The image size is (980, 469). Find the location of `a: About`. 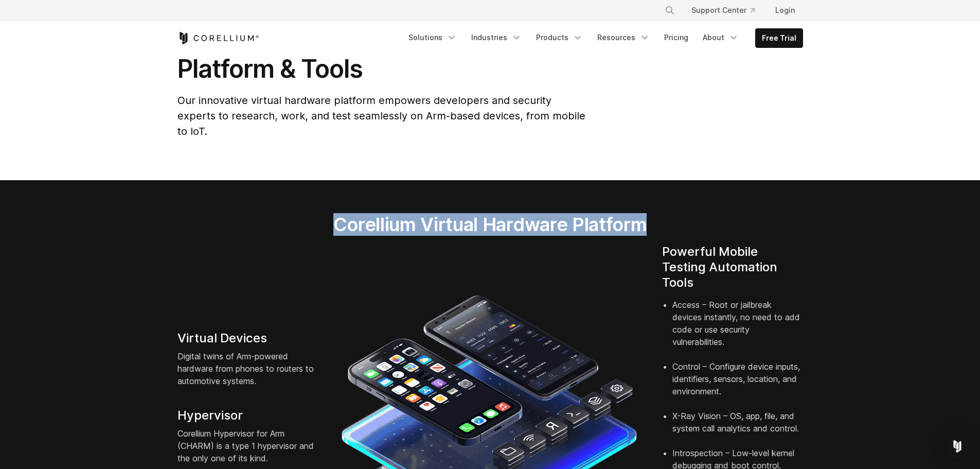

a: About is located at coordinates (720, 38).